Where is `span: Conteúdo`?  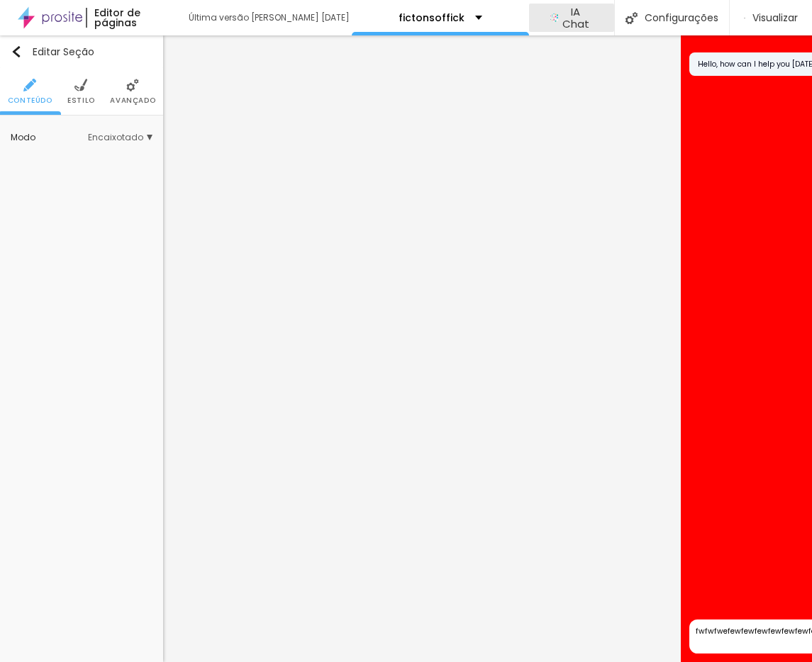
span: Conteúdo is located at coordinates (29, 101).